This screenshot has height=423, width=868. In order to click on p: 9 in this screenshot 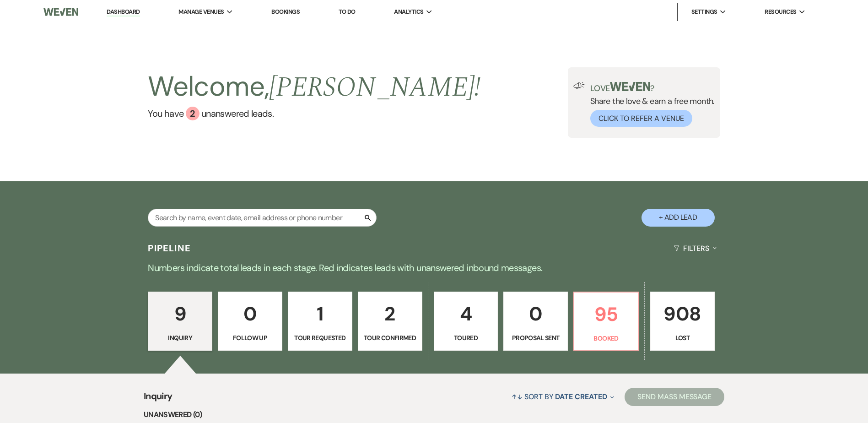, I will do `click(180, 314)`.